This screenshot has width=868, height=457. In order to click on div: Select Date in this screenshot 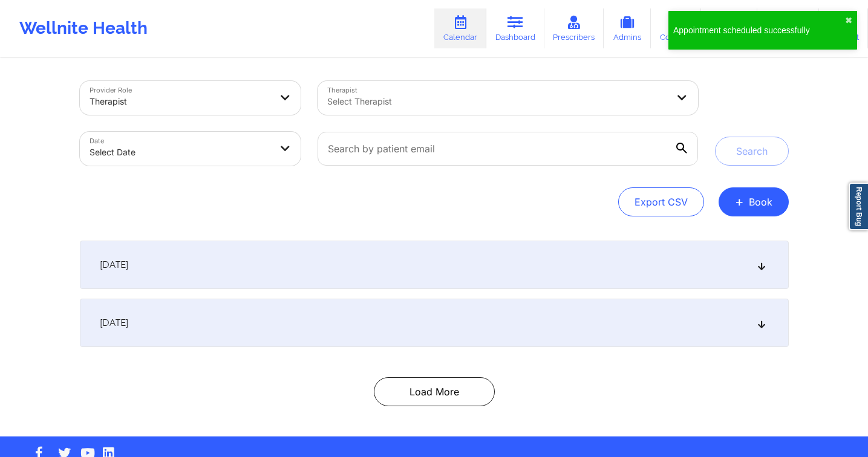, I will do `click(180, 153)`.